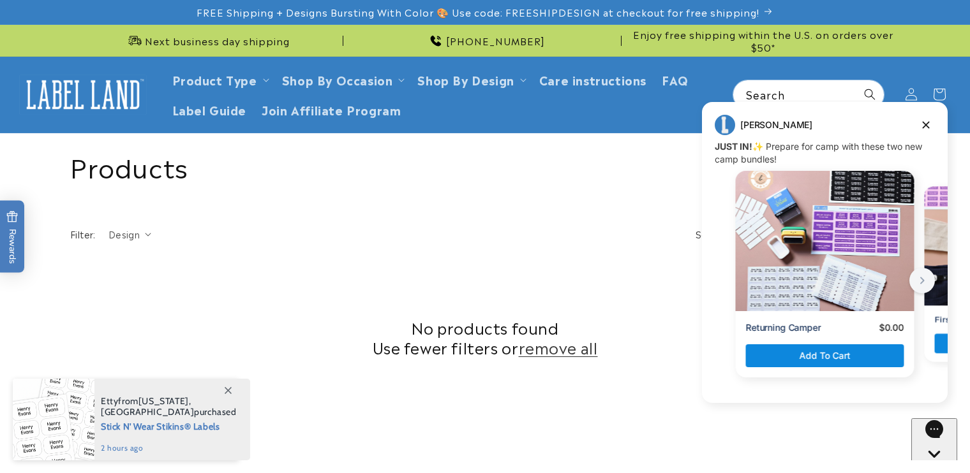 The height and width of the screenshot is (473, 970). Describe the element at coordinates (338, 79) in the screenshot. I see `span: Shop By Occasion` at that location.